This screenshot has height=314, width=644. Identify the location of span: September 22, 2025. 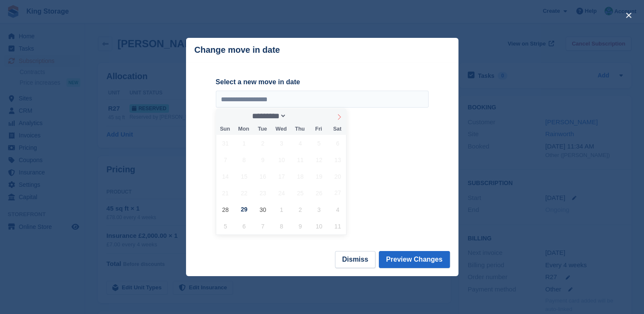
(244, 193).